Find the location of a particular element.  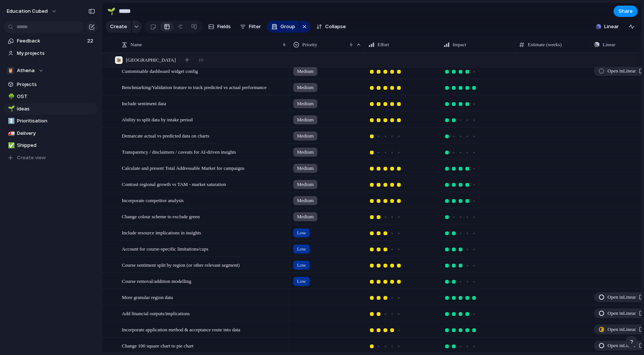

span: 22 is located at coordinates (91, 41).